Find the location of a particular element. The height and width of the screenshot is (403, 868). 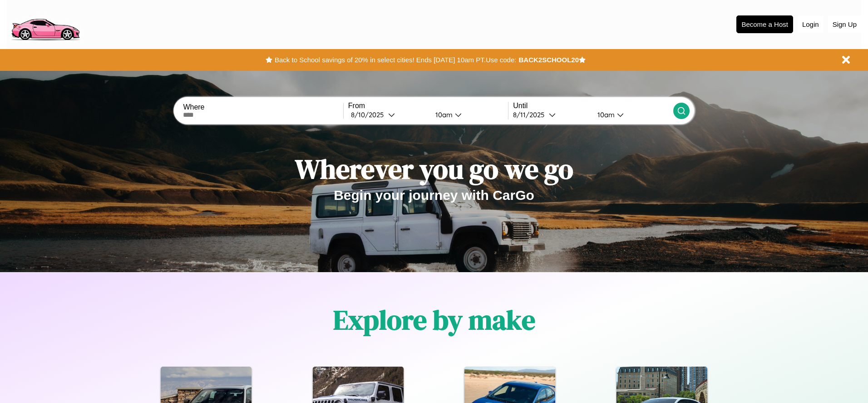

h1: Explore by make is located at coordinates (434, 320).